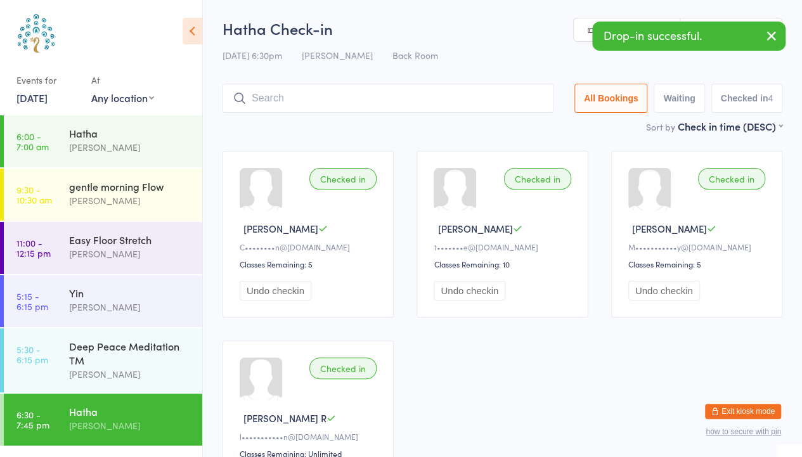 The height and width of the screenshot is (457, 802). I want to click on time: 5:15 - 6:15 pm, so click(32, 301).